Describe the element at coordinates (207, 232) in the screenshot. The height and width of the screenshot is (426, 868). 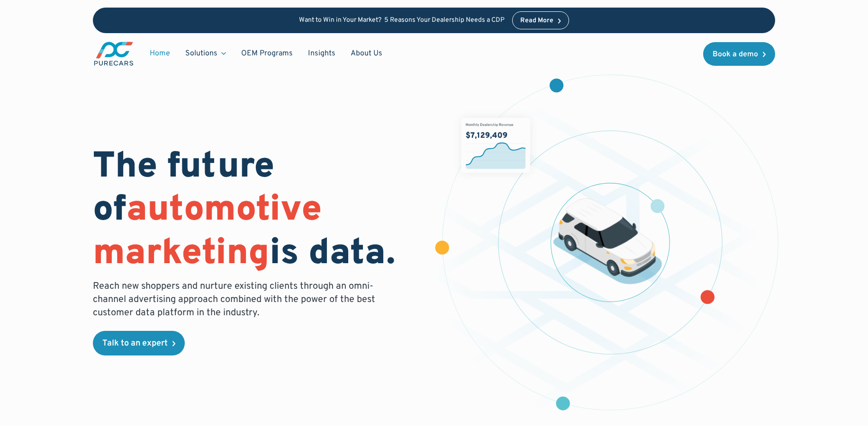
I see `span: automotive marketing` at that location.